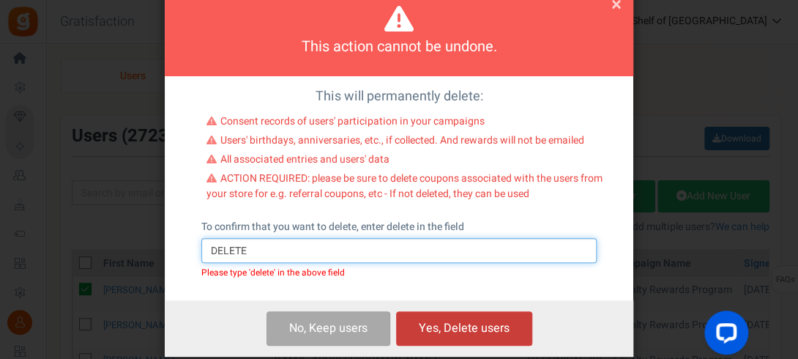  Describe the element at coordinates (404, 124) in the screenshot. I see `li: Consent records of users' participation in your campaigns` at that location.